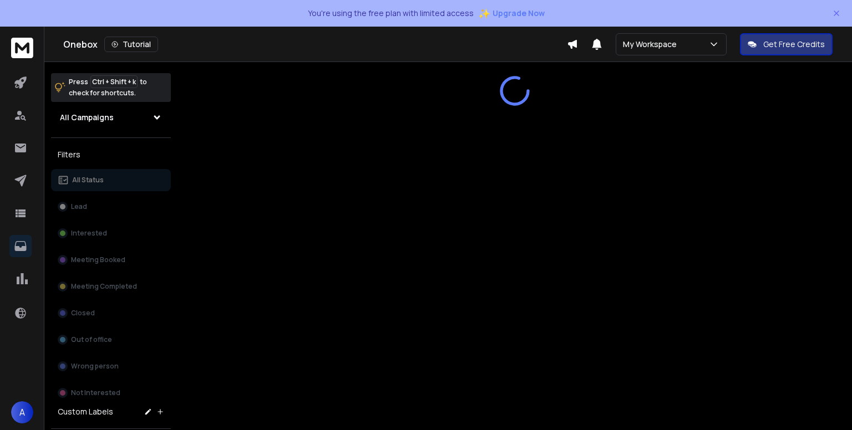 This screenshot has height=430, width=852. Describe the element at coordinates (315, 44) in the screenshot. I see `div: Onebox` at that location.